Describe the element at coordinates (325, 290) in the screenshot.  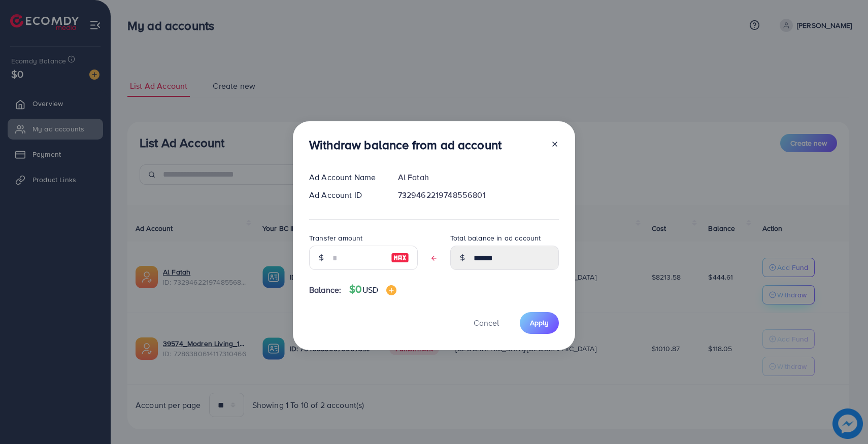
I see `span: Balance:` at that location.